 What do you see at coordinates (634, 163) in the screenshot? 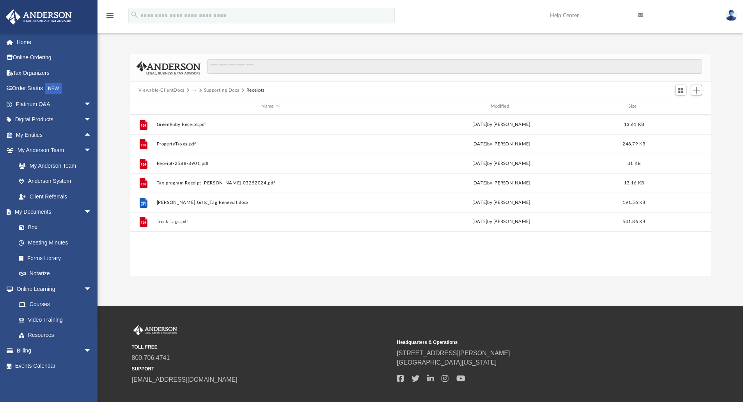
I see `span: 31 KB` at bounding box center [634, 163].